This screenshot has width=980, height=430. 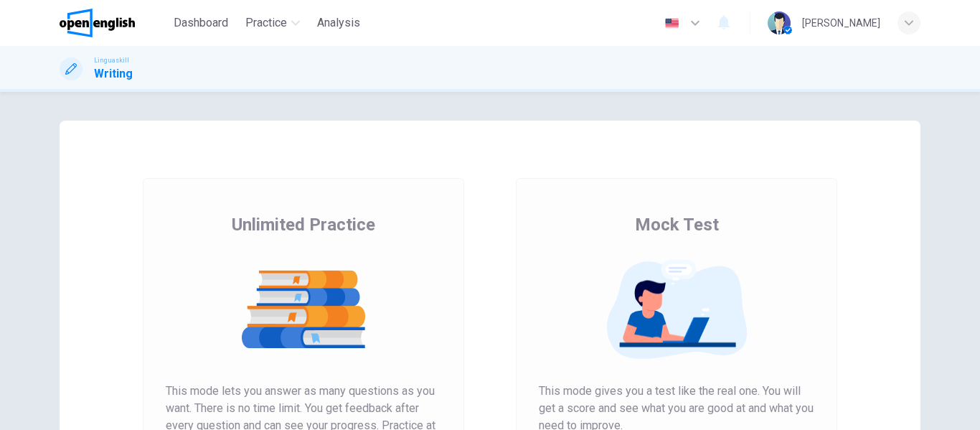 I want to click on h1: Writing, so click(x=113, y=74).